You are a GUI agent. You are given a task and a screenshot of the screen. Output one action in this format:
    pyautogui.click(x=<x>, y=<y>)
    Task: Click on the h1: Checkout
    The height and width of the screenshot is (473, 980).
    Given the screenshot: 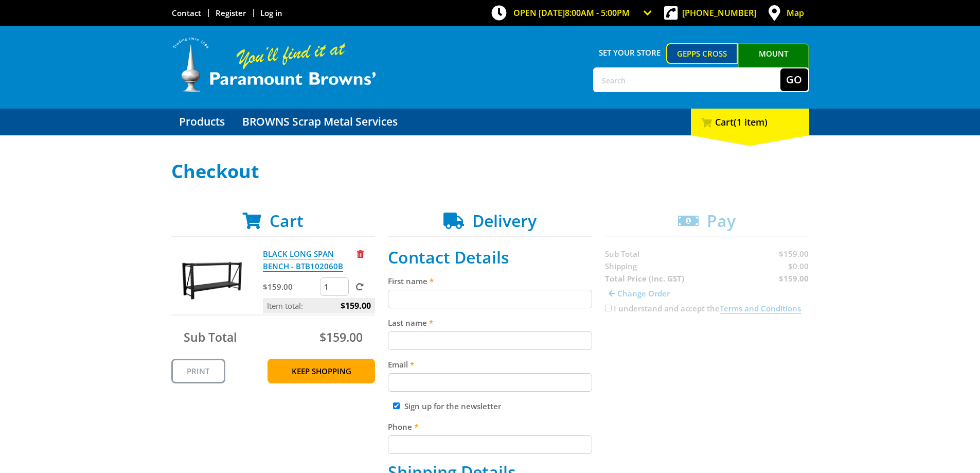 What is the action you would take?
    pyautogui.click(x=491, y=171)
    